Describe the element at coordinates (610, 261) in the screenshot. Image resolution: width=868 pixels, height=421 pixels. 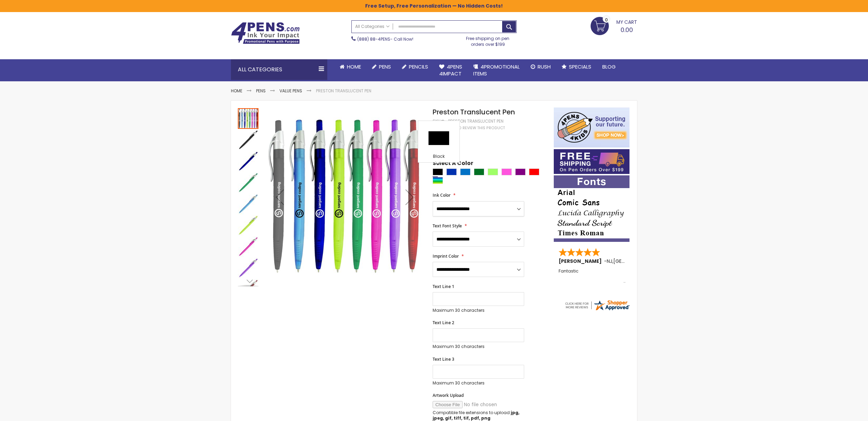
I see `span: NJ` at that location.